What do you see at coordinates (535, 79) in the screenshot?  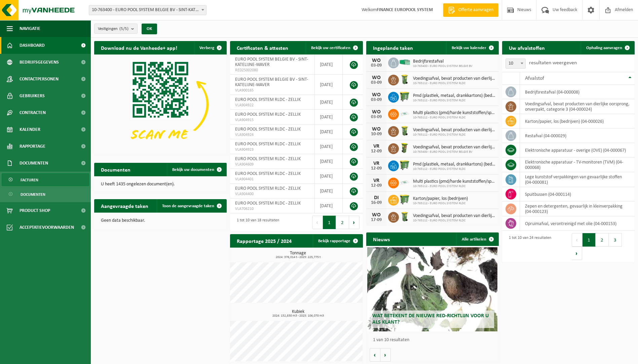 I see `span: Afvalstof` at bounding box center [535, 79].